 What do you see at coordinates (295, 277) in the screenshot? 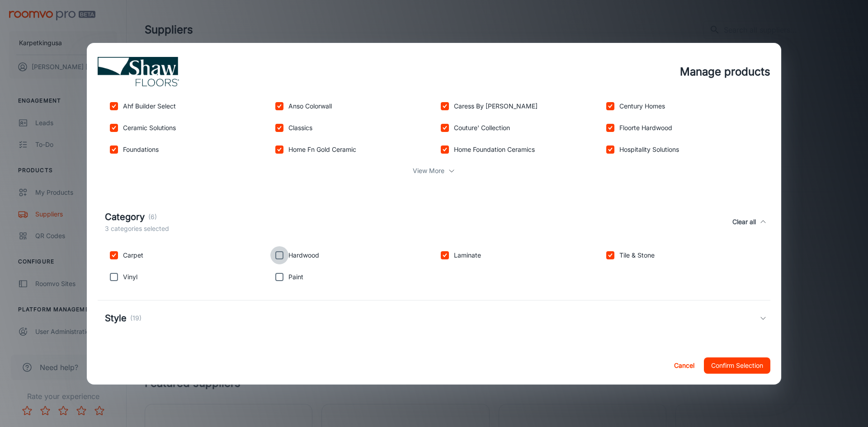
I see `p: Paint` at bounding box center [295, 277].